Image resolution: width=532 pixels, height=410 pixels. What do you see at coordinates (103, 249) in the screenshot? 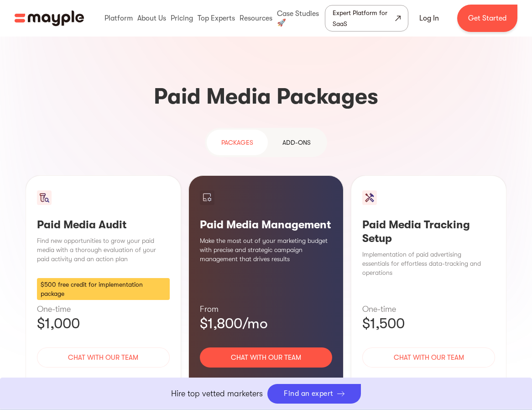
I see `p: Find new opportunities to grow your paid media with a thorough evaluation of your paid activity a...` at bounding box center [103, 249].